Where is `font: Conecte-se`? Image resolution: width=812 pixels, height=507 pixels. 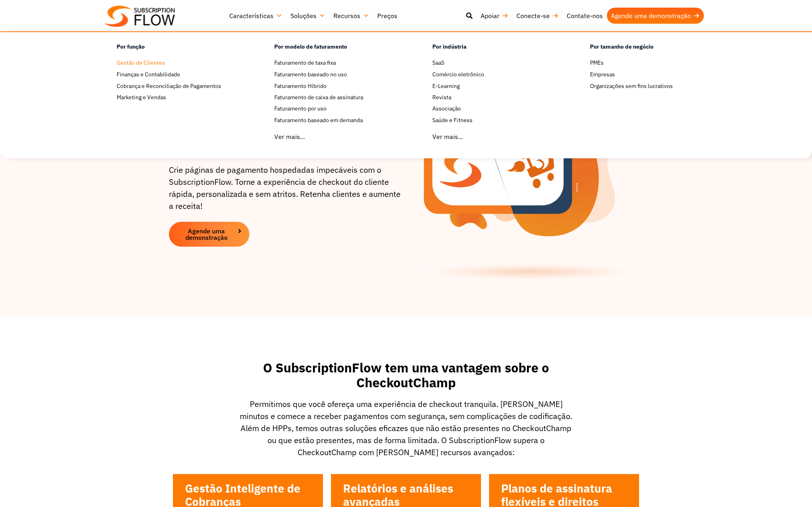 font: Conecte-se is located at coordinates (533, 16).